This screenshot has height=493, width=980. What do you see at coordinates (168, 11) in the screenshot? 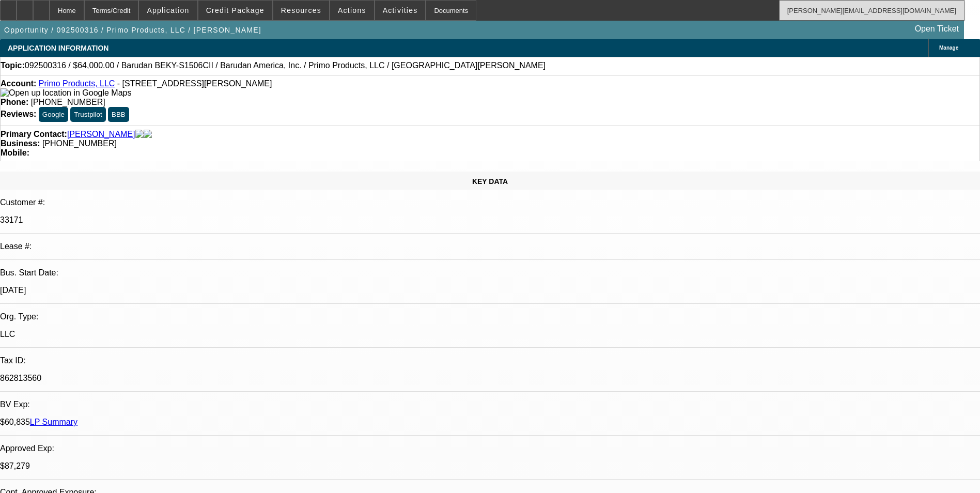
I see `span: Application` at bounding box center [168, 11].